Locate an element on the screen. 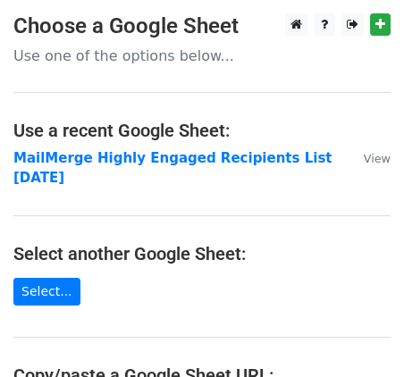 The height and width of the screenshot is (377, 404). a: View is located at coordinates (368, 158).